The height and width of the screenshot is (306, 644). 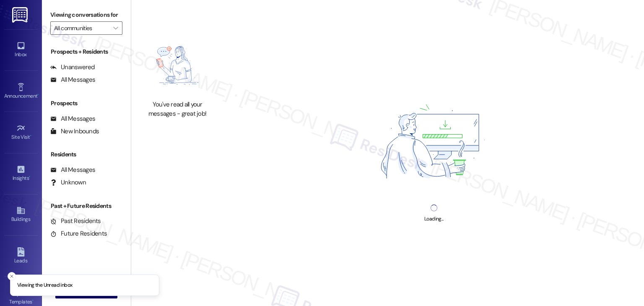 What do you see at coordinates (21, 174) in the screenshot?
I see `a: Insights •` at bounding box center [21, 174].